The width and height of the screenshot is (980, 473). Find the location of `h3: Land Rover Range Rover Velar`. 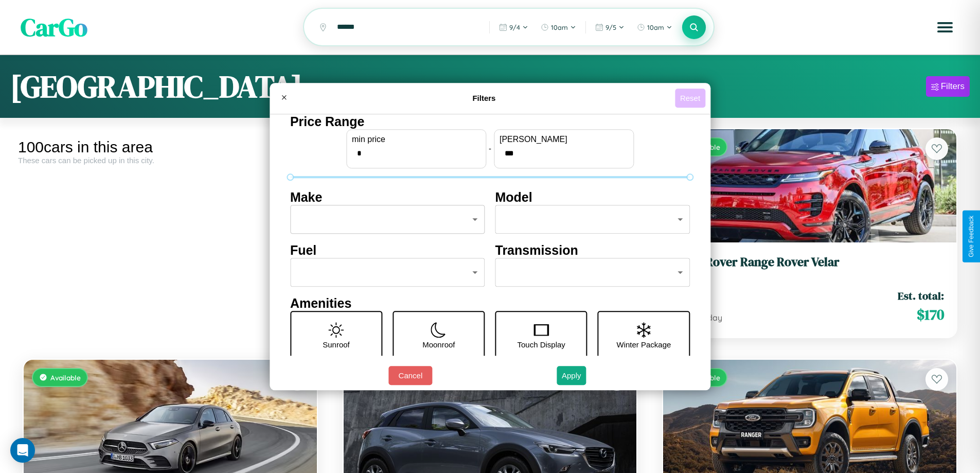

h3: Land Rover Range Rover Velar is located at coordinates (810, 262).